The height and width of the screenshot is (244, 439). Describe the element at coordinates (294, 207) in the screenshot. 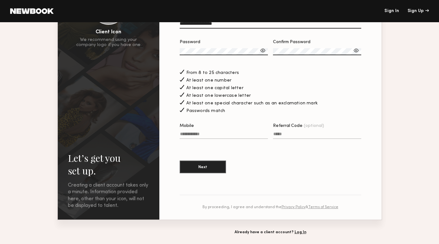

I see `a: Privacy Policy` at that location.